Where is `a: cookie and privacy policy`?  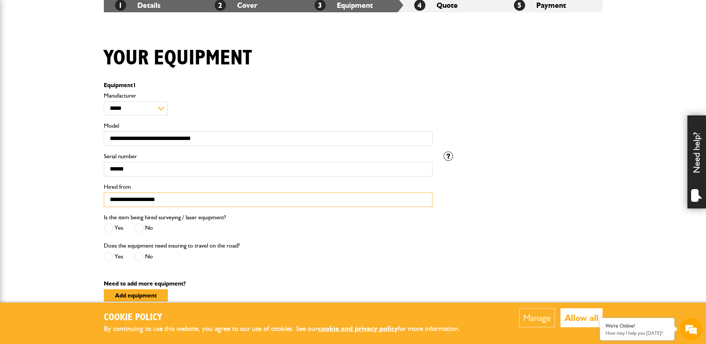 a: cookie and privacy policy is located at coordinates (358, 328).